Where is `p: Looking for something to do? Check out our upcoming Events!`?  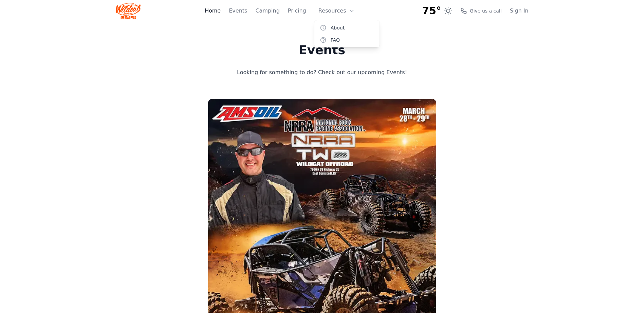
p: Looking for something to do? Check out our upcoming Events! is located at coordinates (322, 72).